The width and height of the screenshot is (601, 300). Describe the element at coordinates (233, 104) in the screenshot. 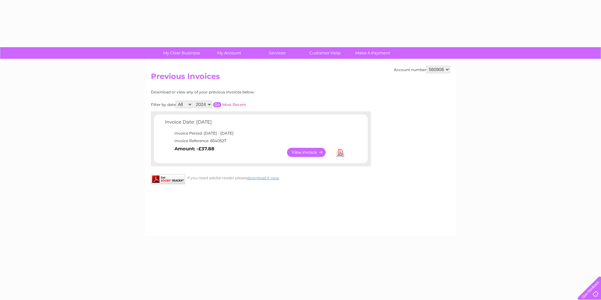

I see `div: Filter by date` at that location.